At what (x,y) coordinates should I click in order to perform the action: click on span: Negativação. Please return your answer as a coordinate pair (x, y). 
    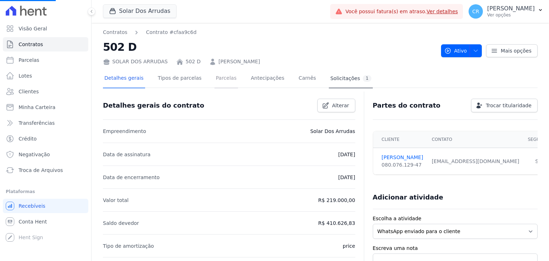
    Looking at the image, I should click on (34, 154).